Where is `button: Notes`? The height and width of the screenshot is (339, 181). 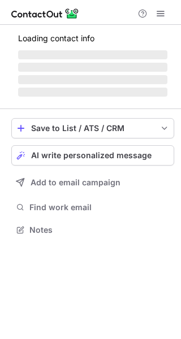 button: Notes is located at coordinates (93, 230).